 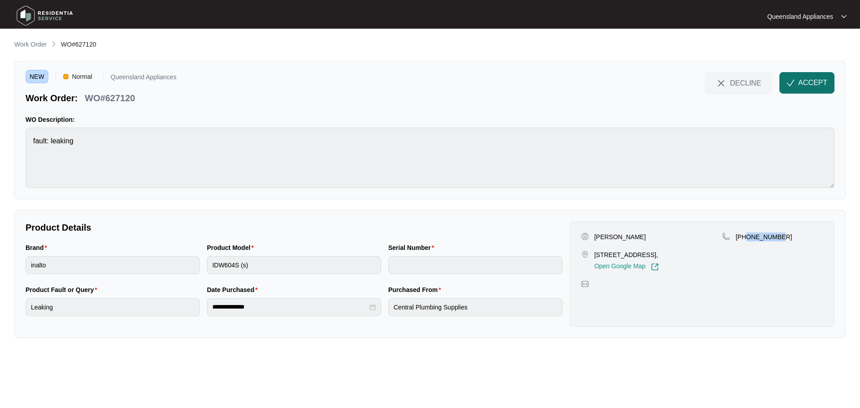 I want to click on p: Work Order:, so click(x=52, y=98).